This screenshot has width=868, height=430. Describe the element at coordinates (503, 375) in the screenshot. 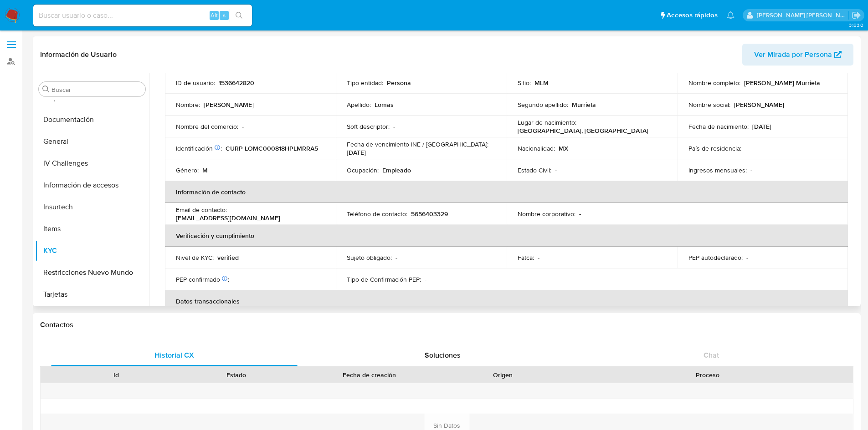

I see `div: Origen` at that location.